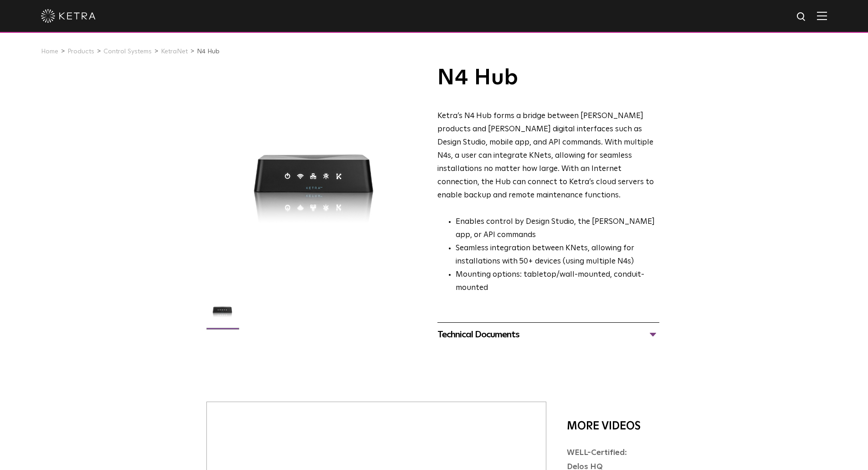 The width and height of the screenshot is (868, 470). What do you see at coordinates (548, 78) in the screenshot?
I see `h1: N4 Hub` at bounding box center [548, 78].